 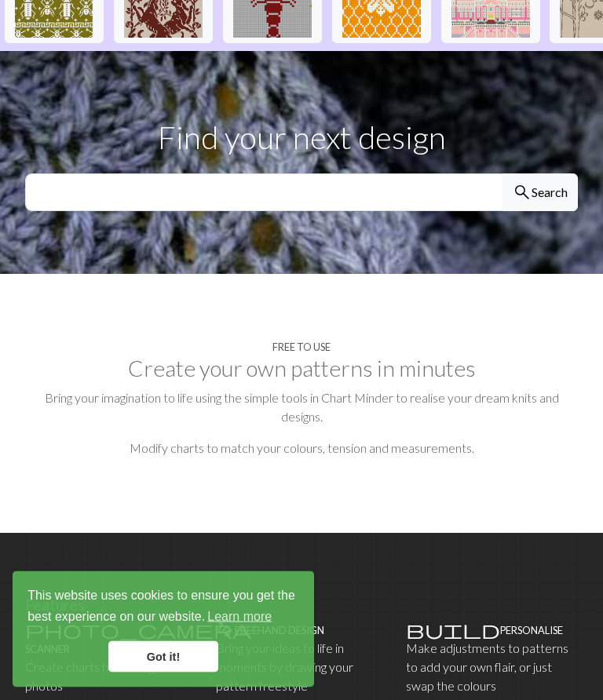 I want to click on p: Modify charts to match your colours, tension and measurements., so click(x=302, y=449).